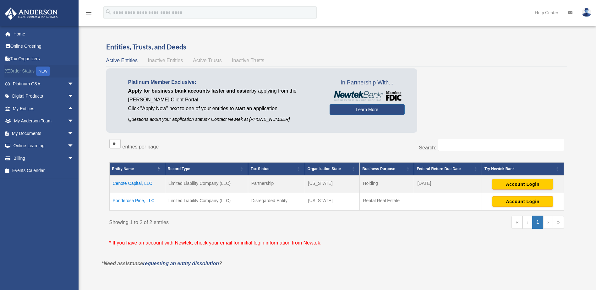 The height and width of the screenshot is (290, 596). I want to click on a: 1, so click(538, 223).